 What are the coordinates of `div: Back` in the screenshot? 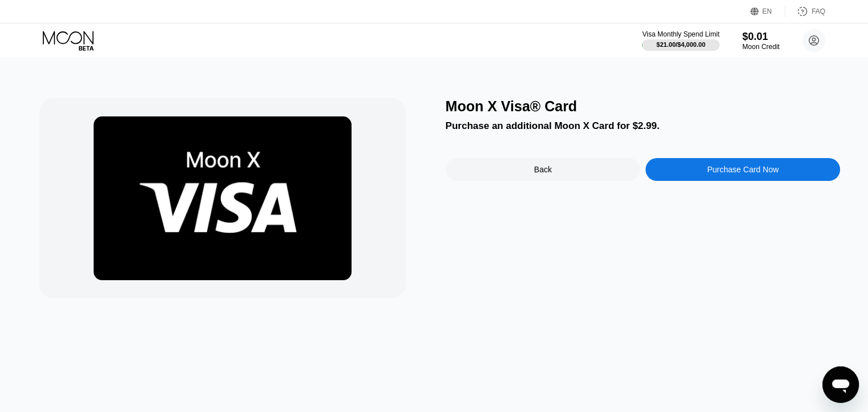 It's located at (543, 169).